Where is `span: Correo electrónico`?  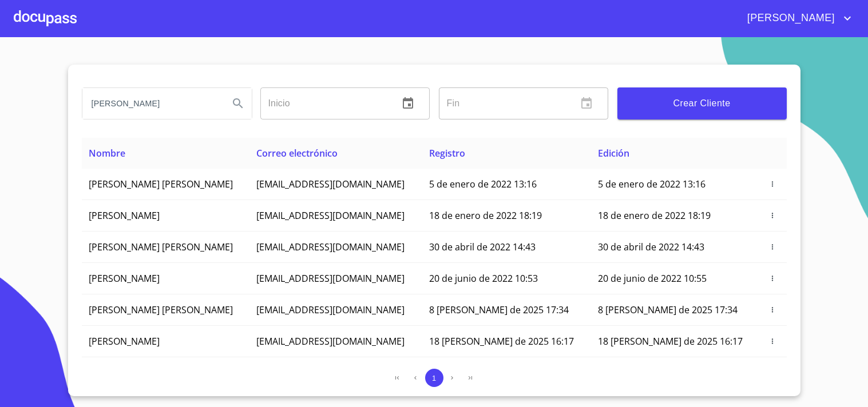 span: Correo electrónico is located at coordinates (297, 153).